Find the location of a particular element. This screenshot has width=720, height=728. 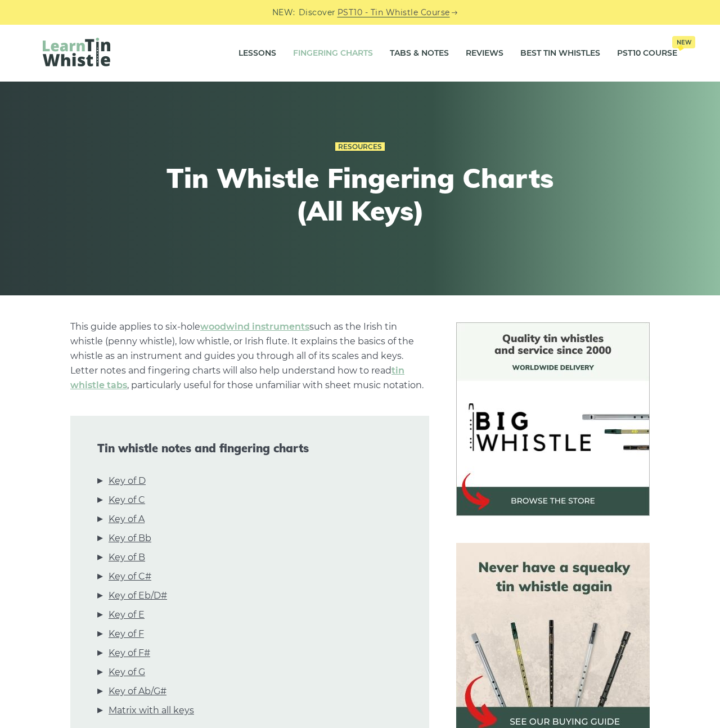

a: Resources is located at coordinates (360, 147).